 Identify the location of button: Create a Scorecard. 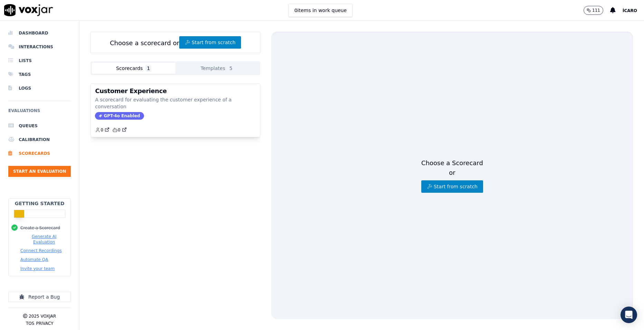
(40, 228).